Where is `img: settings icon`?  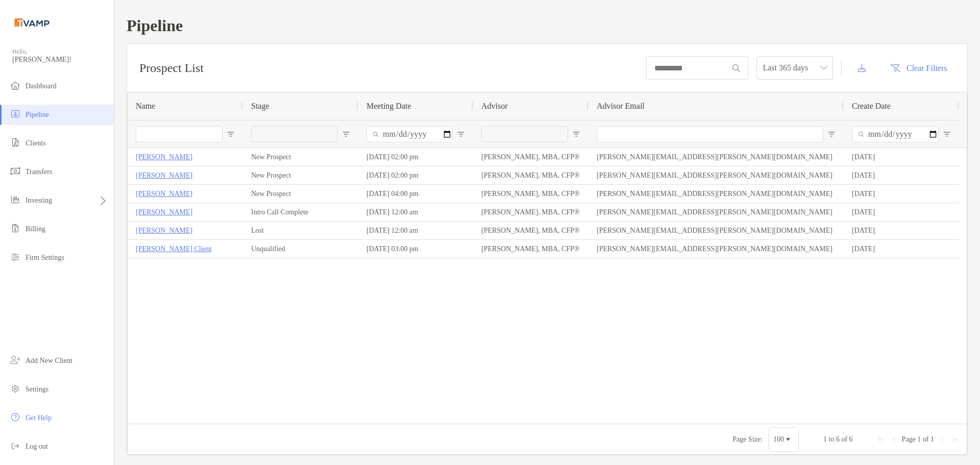
img: settings icon is located at coordinates (15, 388).